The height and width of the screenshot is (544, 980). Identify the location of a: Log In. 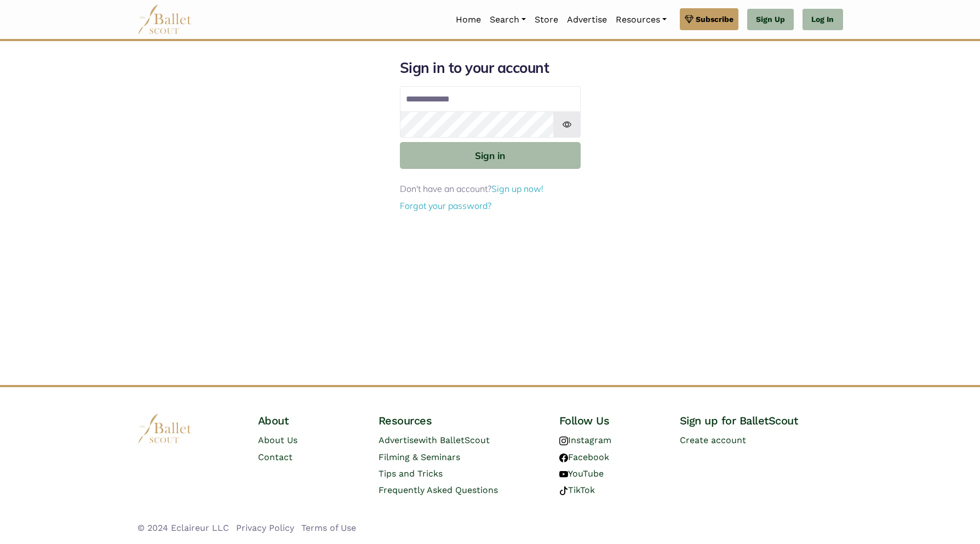
(822, 20).